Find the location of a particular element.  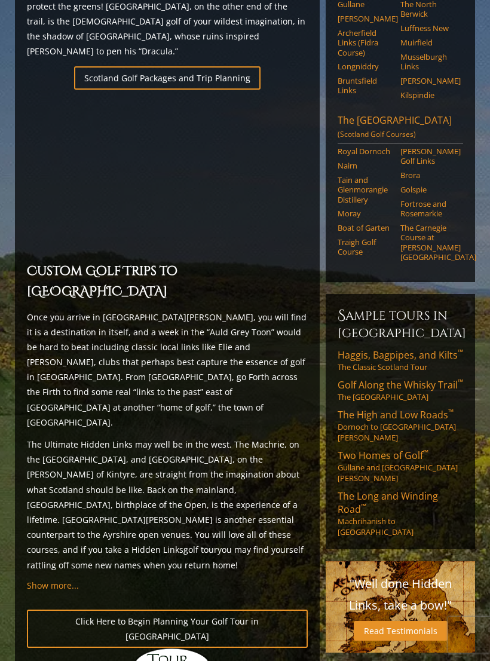

a: Bruntsfield Links is located at coordinates (365, 85).